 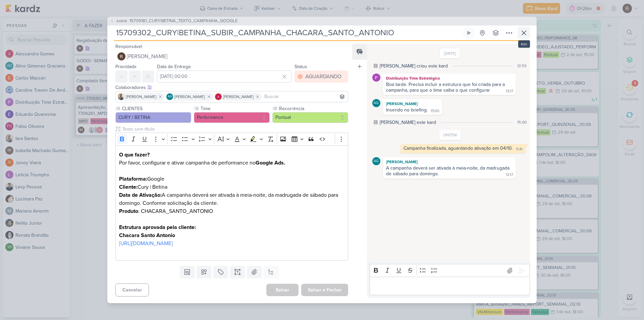 I want to click on strong: Chacara Santo Antonio, so click(x=147, y=235).